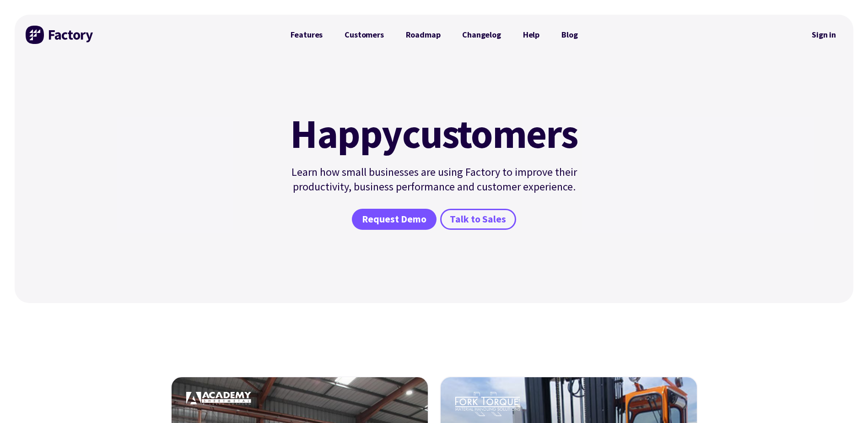 The width and height of the screenshot is (868, 423). I want to click on nav: Secondary Navigation, so click(824, 34).